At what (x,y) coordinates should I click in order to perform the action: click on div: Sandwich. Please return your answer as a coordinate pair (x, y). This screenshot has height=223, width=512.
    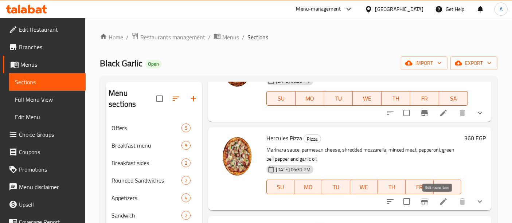
    Looking at the image, I should click on (146, 215).